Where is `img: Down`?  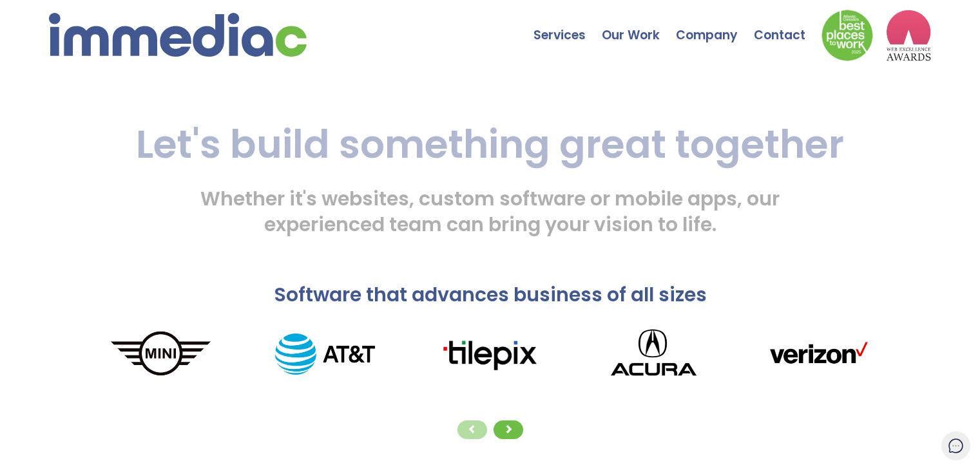 img: Down is located at coordinates (847, 35).